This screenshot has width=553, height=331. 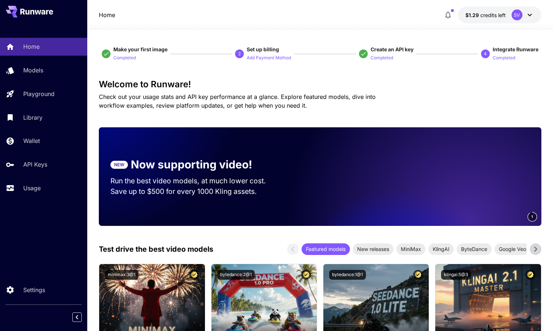 I want to click on p: Test drive the best video models, so click(x=156, y=249).